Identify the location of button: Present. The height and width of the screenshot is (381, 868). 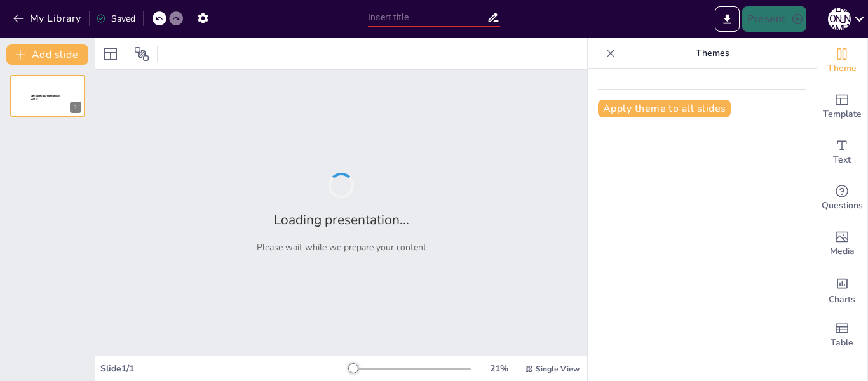
(774, 19).